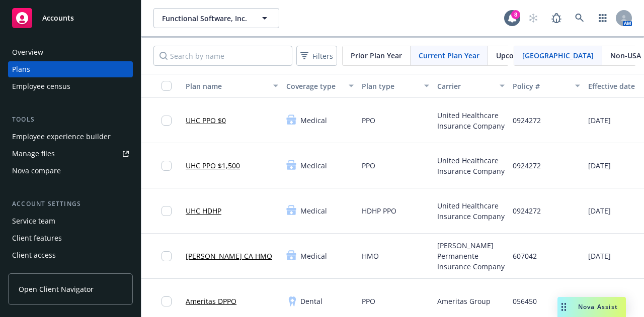  Describe the element at coordinates (36, 171) in the screenshot. I see `div: Nova compare` at that location.